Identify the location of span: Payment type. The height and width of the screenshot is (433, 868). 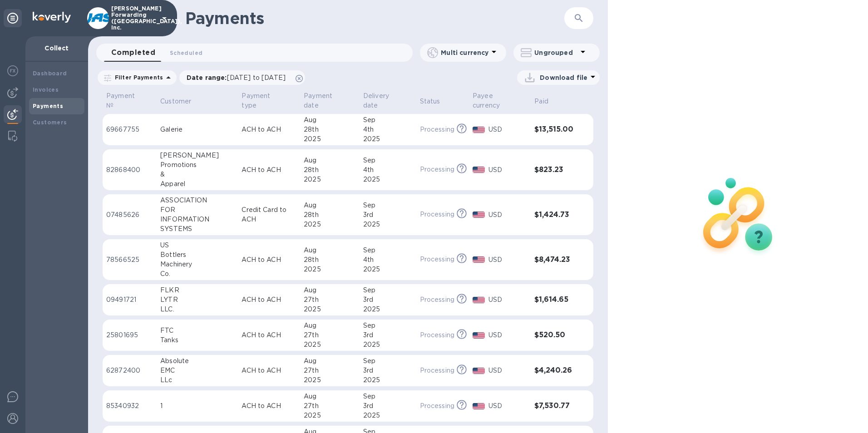
(269, 101).